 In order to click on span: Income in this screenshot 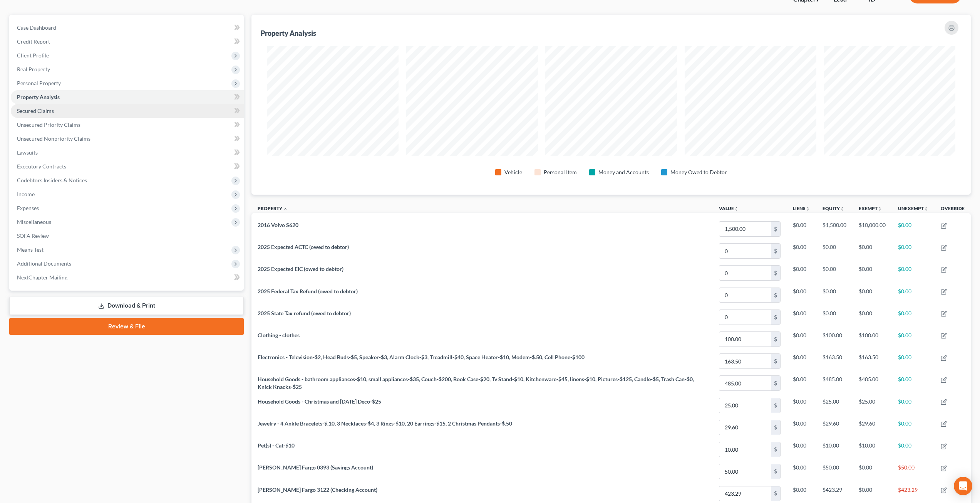, I will do `click(26, 194)`.